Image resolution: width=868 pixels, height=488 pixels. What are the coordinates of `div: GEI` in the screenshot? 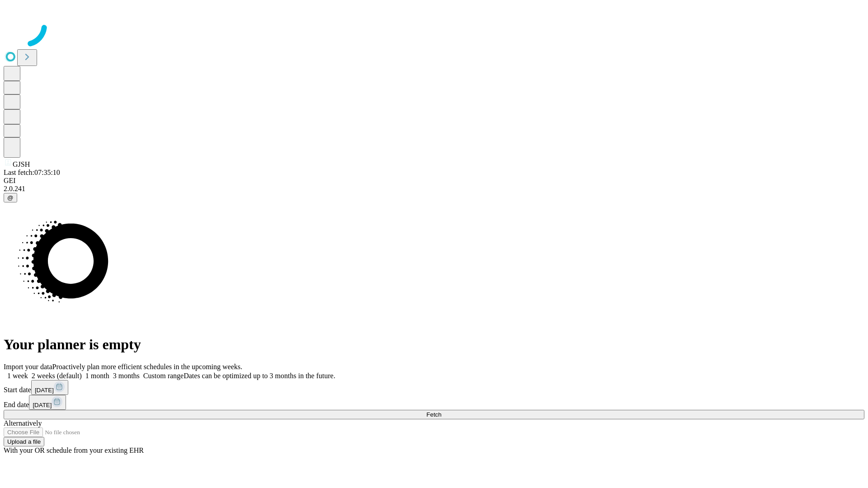 It's located at (434, 181).